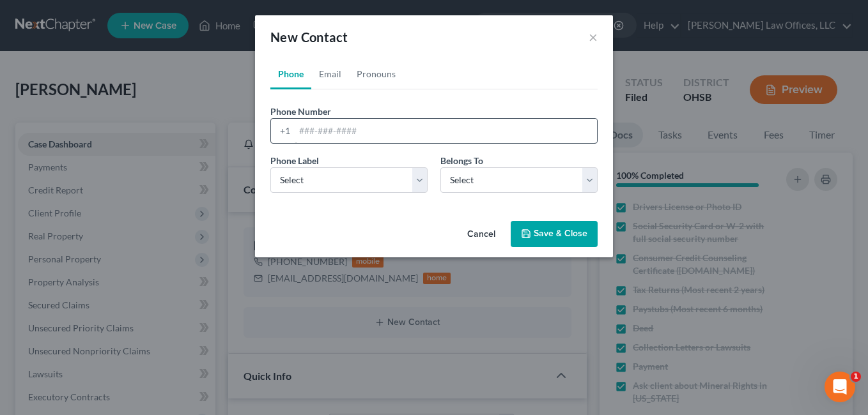 The width and height of the screenshot is (868, 415). What do you see at coordinates (290, 74) in the screenshot?
I see `a: Phone` at bounding box center [290, 74].